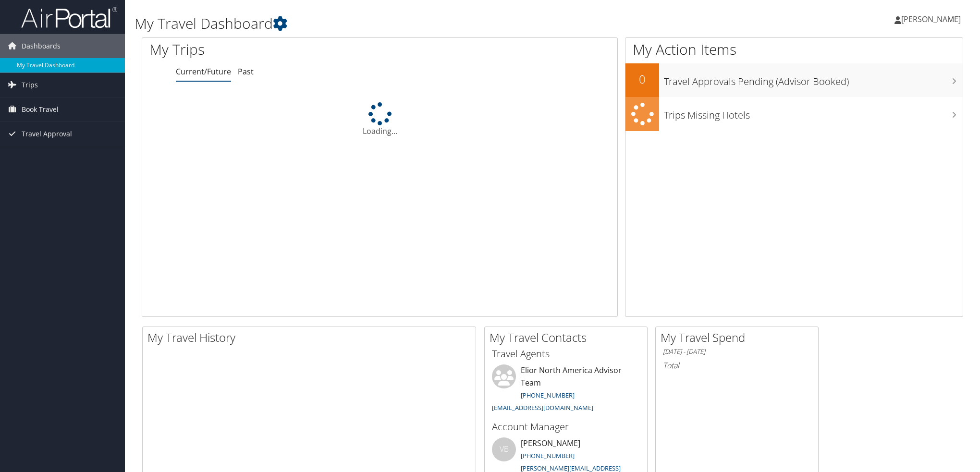 The height and width of the screenshot is (472, 980). I want to click on h1: My Trips, so click(280, 50).